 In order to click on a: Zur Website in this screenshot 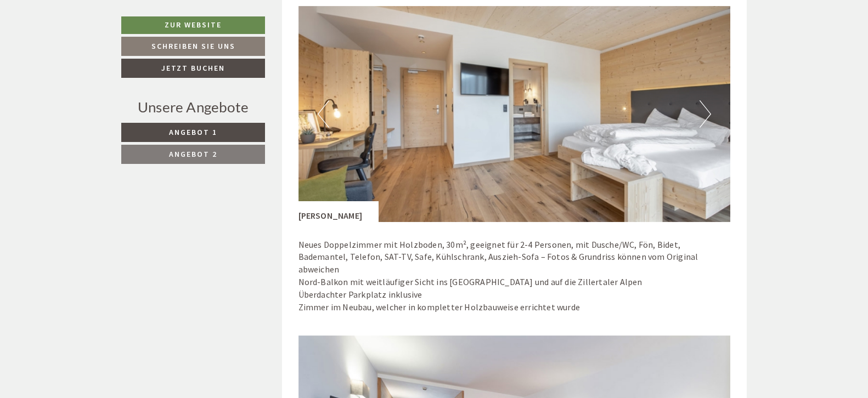, I will do `click(193, 25)`.